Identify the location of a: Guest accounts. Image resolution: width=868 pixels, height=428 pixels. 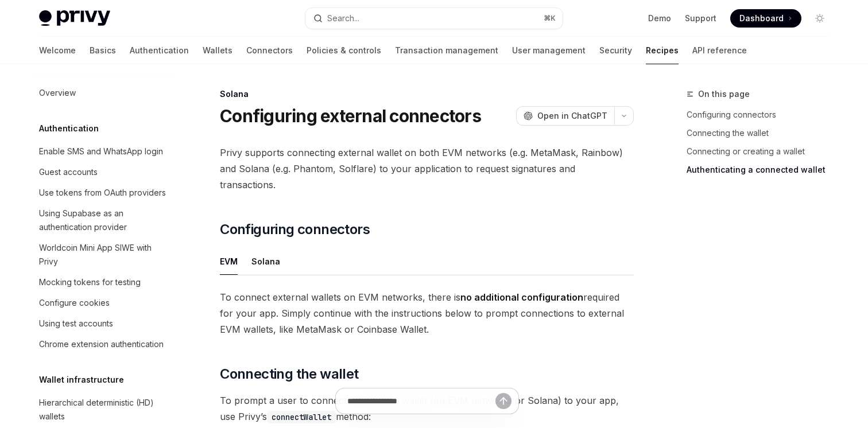
(104, 172).